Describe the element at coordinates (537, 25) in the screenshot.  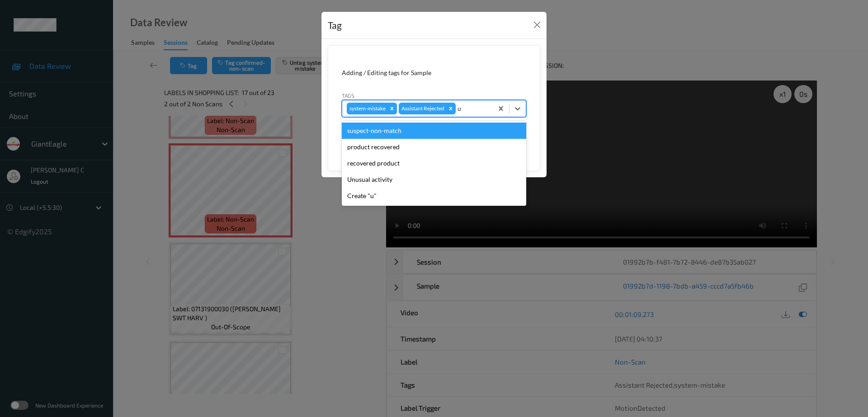
I see `button: Close` at that location.